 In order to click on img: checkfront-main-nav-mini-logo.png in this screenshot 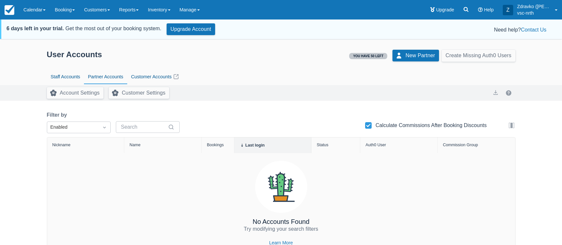, I will do `click(9, 10)`.